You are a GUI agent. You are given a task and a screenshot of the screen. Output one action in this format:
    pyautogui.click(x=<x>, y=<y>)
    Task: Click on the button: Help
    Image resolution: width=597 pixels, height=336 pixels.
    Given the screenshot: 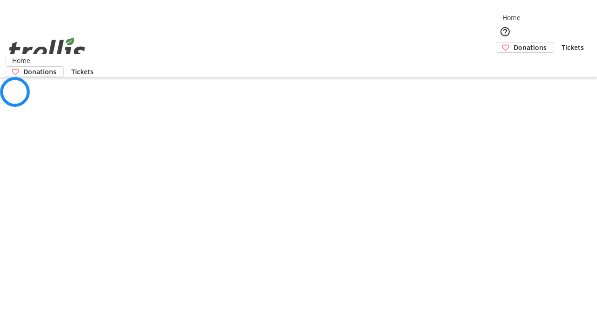 What is the action you would take?
    pyautogui.click(x=506, y=32)
    